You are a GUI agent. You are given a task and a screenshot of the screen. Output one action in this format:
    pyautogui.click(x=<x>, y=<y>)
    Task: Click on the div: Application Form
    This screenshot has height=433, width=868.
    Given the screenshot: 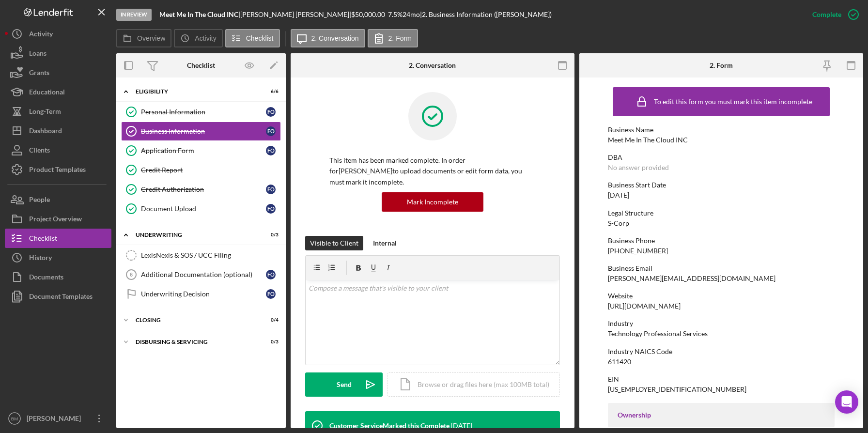 What is the action you would take?
    pyautogui.click(x=203, y=151)
    